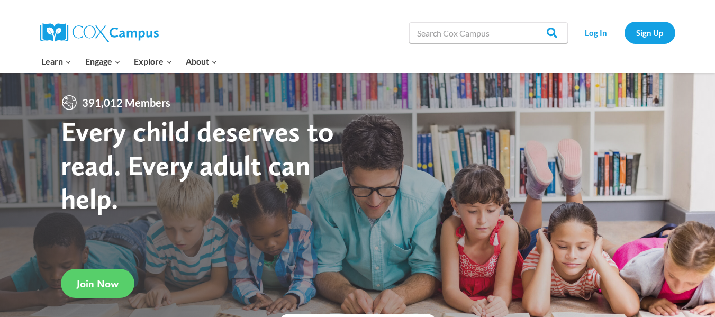  Describe the element at coordinates (97, 283) in the screenshot. I see `a: Join Now` at that location.